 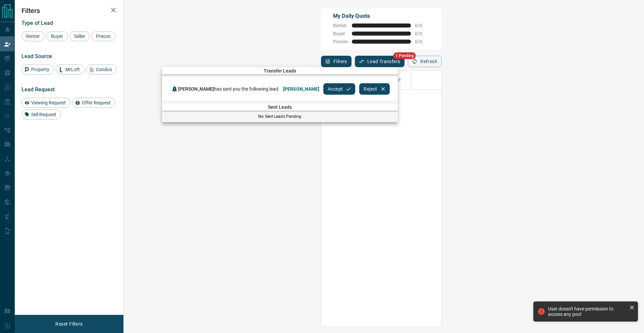 What do you see at coordinates (228, 89) in the screenshot?
I see `span: has sent you the following lead:` at bounding box center [228, 89].